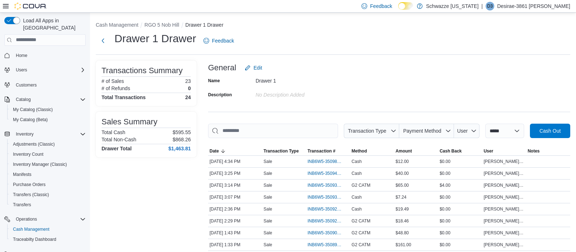 The image size is (576, 252). I want to click on button: Cash Out, so click(550, 131).